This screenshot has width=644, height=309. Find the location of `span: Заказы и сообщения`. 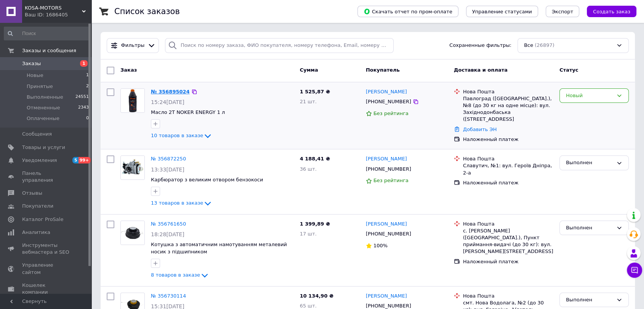

span: Заказы и сообщения is located at coordinates (49, 51).